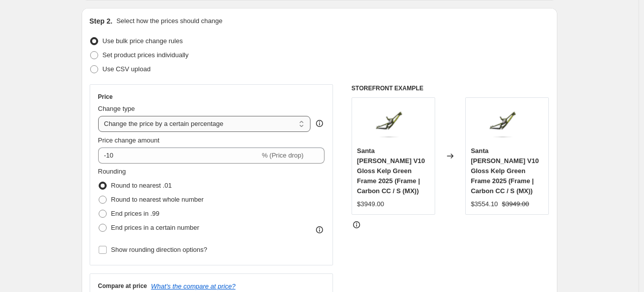  Describe the element at coordinates (155, 227) in the screenshot. I see `span: End prices in a certain number` at that location.